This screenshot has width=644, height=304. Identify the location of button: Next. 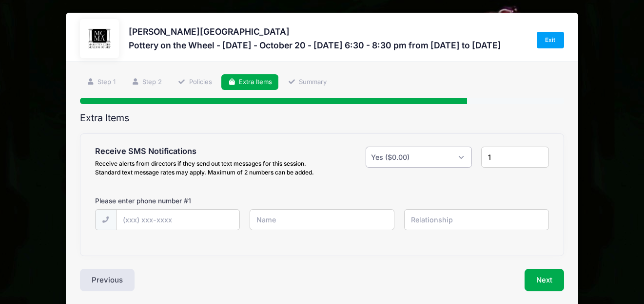
(544, 280).